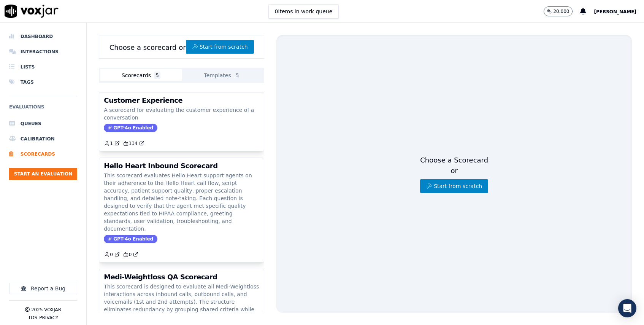  I want to click on li: Scorecards, so click(43, 154).